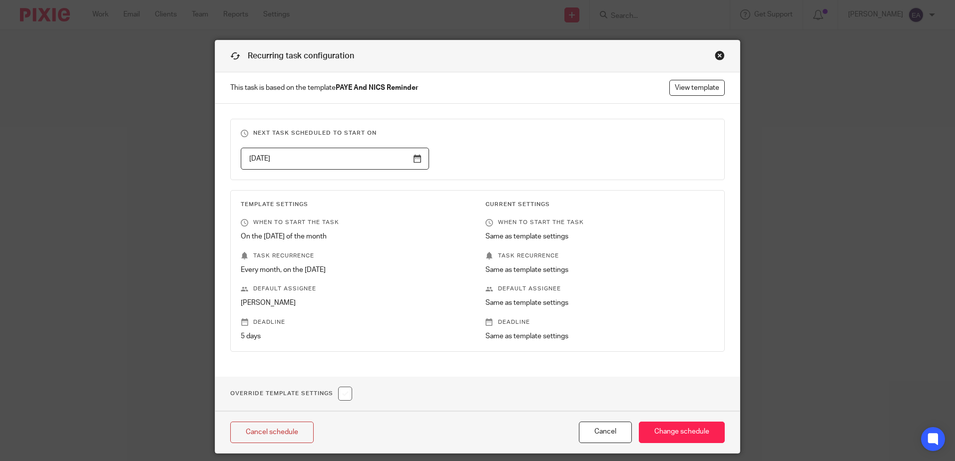 This screenshot has width=955, height=461. Describe the element at coordinates (355, 205) in the screenshot. I see `h3: Template Settings` at that location.